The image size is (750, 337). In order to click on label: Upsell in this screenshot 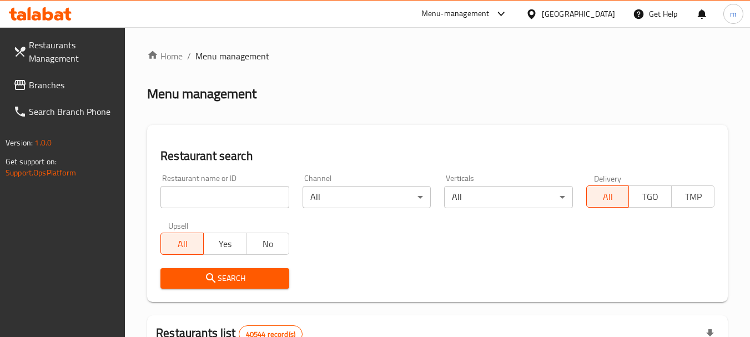, I will do `click(178, 225)`.